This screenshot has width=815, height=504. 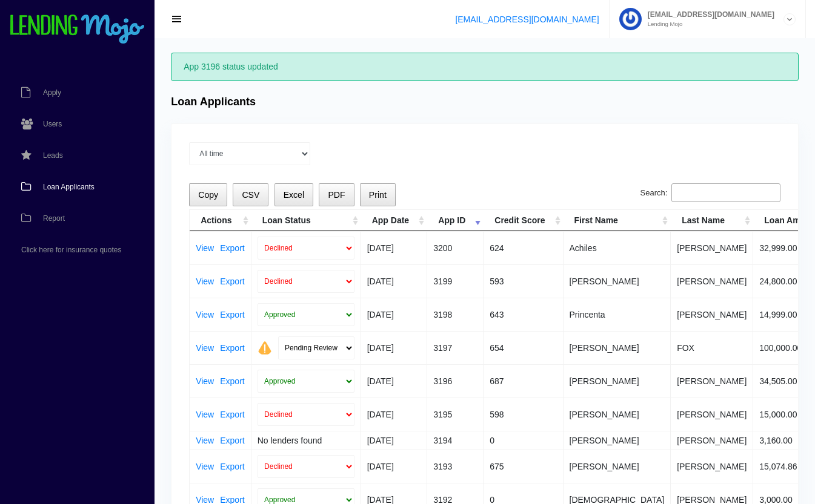 I want to click on span: Excel, so click(x=293, y=195).